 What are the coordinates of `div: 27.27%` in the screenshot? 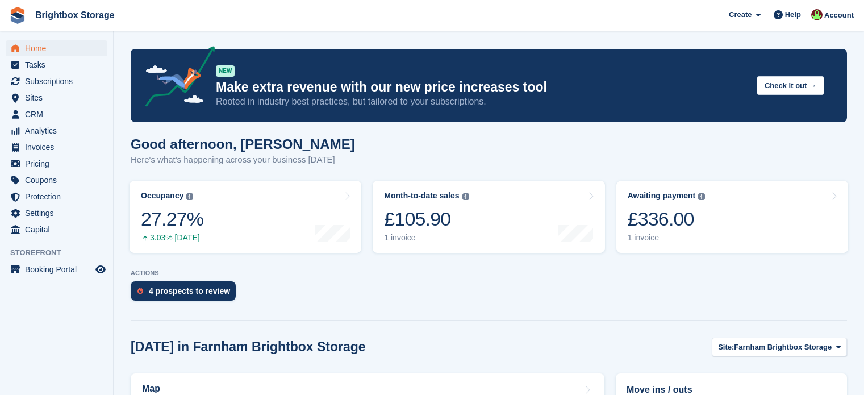 It's located at (172, 219).